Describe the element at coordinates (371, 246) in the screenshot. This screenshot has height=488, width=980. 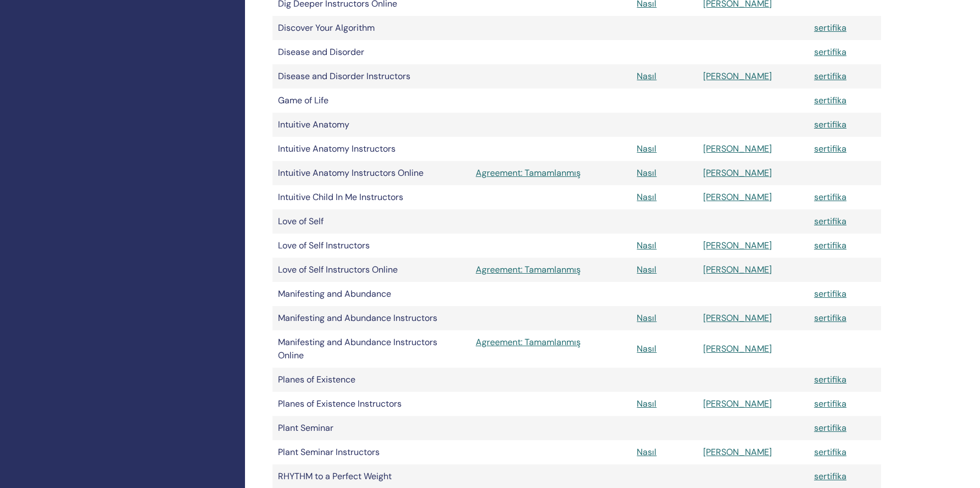
I see `td: Love of Self Instructors` at that location.